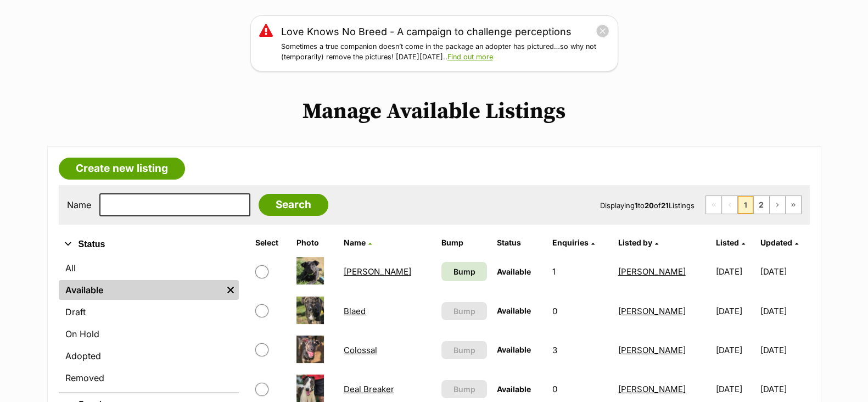  I want to click on span: Listed, so click(727, 242).